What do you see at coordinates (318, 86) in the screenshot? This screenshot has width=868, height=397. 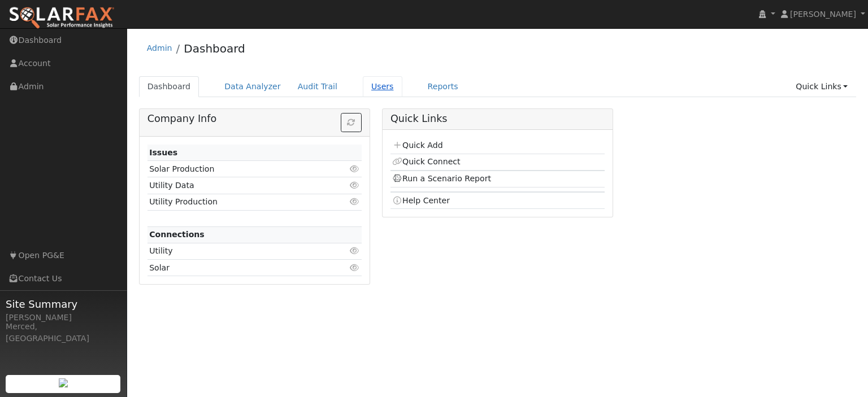 I see `a: Audit Trail` at bounding box center [318, 86].